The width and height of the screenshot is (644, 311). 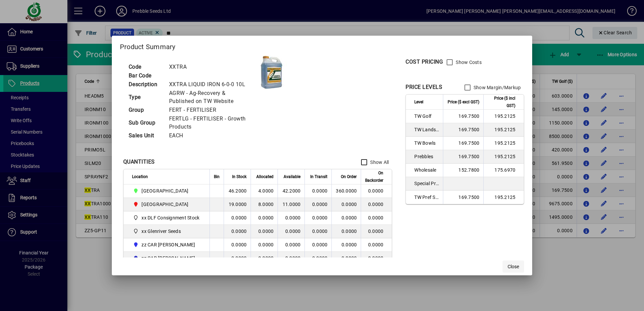 What do you see at coordinates (146, 84) in the screenshot?
I see `td: Description` at bounding box center [146, 84].